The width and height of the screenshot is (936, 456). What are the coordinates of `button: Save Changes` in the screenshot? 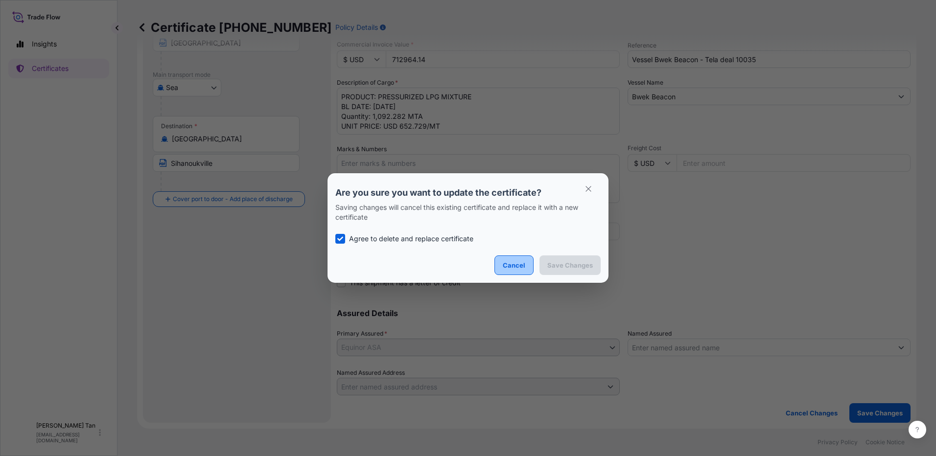 It's located at (570, 265).